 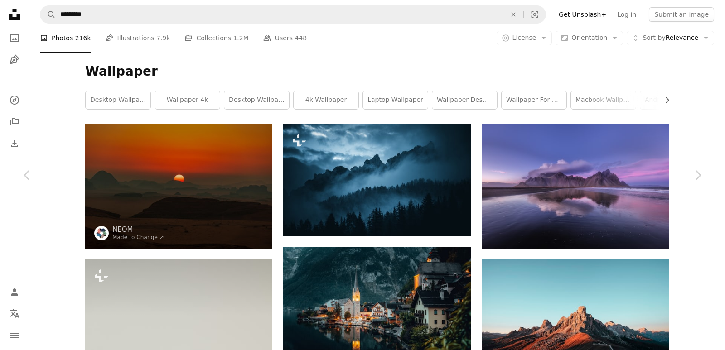 I want to click on a: Next, so click(x=698, y=175).